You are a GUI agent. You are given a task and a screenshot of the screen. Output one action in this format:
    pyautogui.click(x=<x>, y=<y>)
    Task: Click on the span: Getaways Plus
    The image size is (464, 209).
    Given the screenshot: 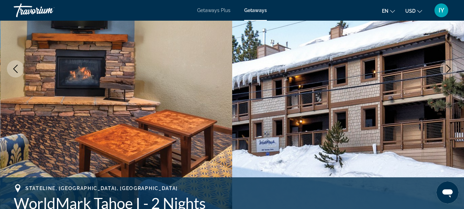 What is the action you would take?
    pyautogui.click(x=214, y=10)
    